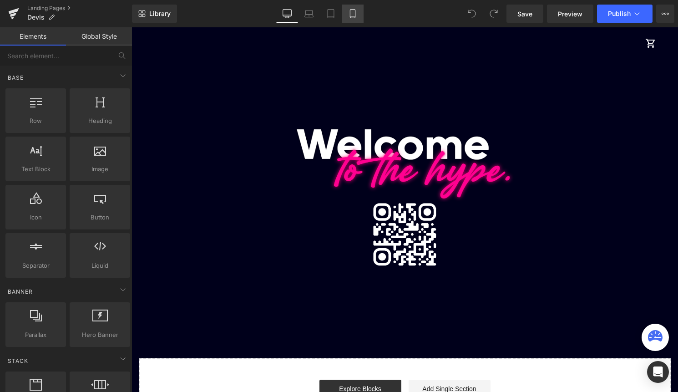  What do you see at coordinates (519, 16) in the screenshot?
I see `a: Panier` at bounding box center [519, 16].